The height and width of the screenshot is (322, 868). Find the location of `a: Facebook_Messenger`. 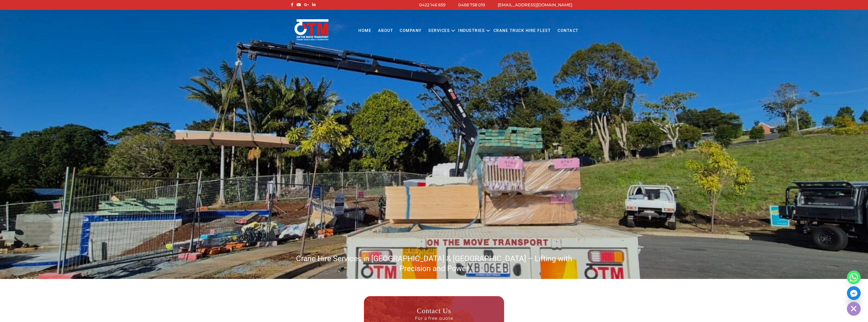

a: Facebook_Messenger is located at coordinates (854, 293).